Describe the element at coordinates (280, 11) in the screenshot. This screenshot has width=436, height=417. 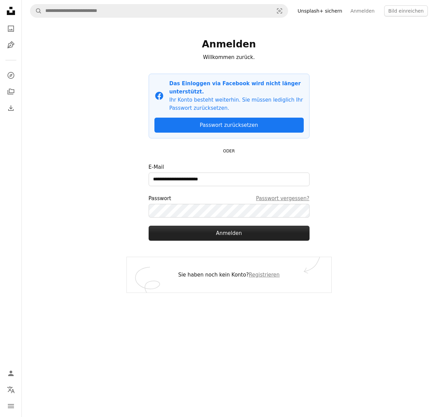
I see `button: Visuelle Suche` at that location.